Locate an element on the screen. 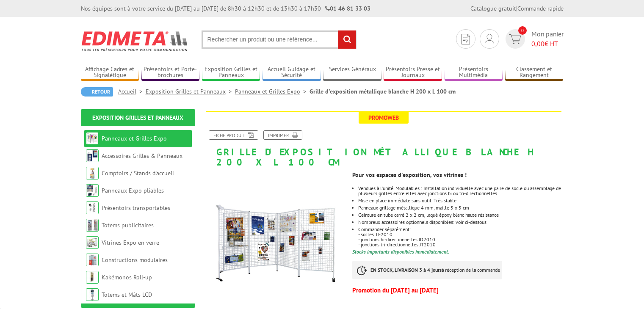  strong: 01 46 81 33 03 is located at coordinates (348, 8).